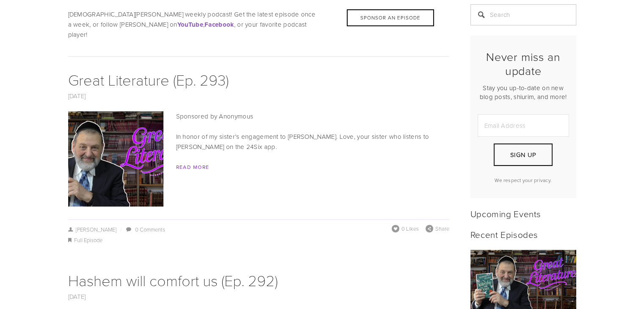 Image resolution: width=644 pixels, height=309 pixels. Describe the element at coordinates (193, 167) in the screenshot. I see `a: Read More` at that location.